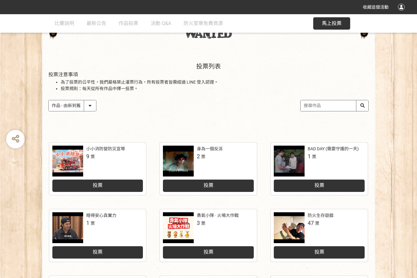 The height and width of the screenshot is (278, 417). I want to click on a: BAD DAY (需要守護的一天)1票投票, so click(319, 169).